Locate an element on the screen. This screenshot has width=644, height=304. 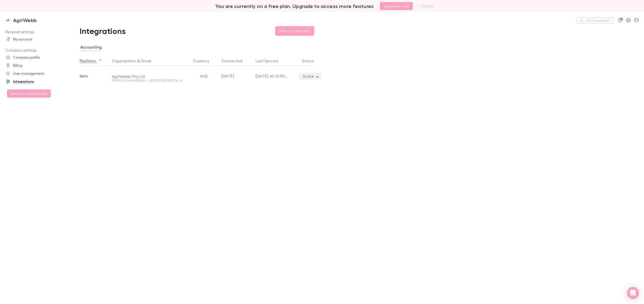
div: Xero is located at coordinates (95, 76).